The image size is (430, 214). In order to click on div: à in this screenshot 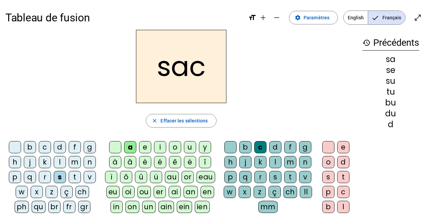, I will do `click(115, 162)`.